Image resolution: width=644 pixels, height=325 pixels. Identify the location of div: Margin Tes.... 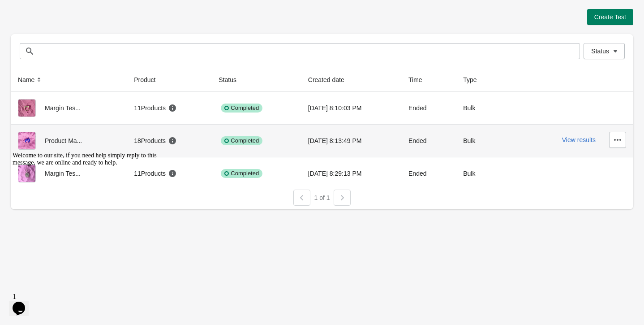
(69, 108).